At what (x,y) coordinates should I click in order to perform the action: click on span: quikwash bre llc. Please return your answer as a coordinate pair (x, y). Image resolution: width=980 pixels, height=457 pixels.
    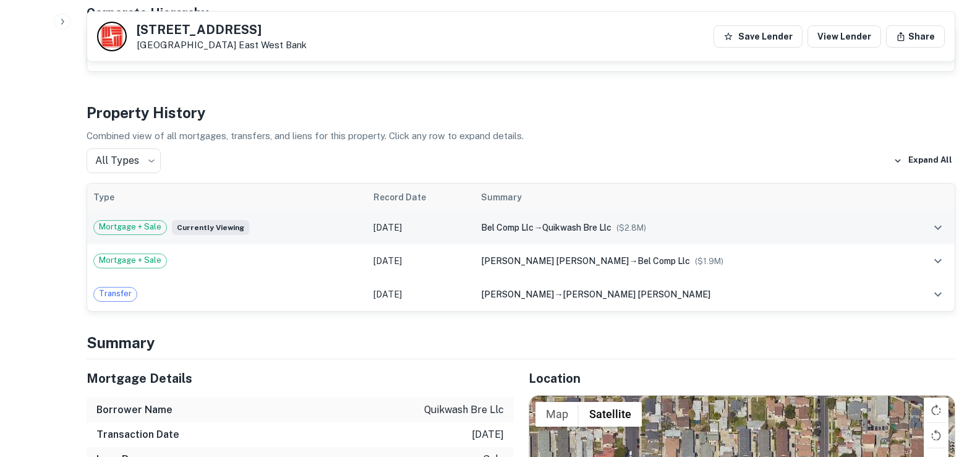
    Looking at the image, I should click on (577, 228).